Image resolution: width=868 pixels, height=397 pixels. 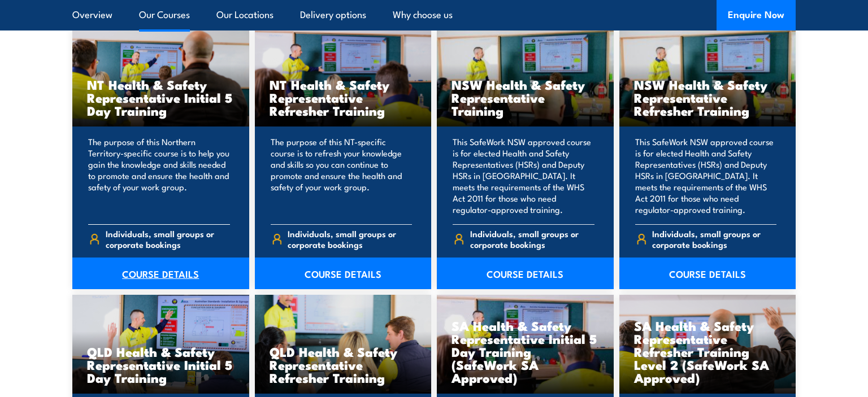 I want to click on h3: QLD Health & Safety Representative Refresher Training, so click(x=343, y=364).